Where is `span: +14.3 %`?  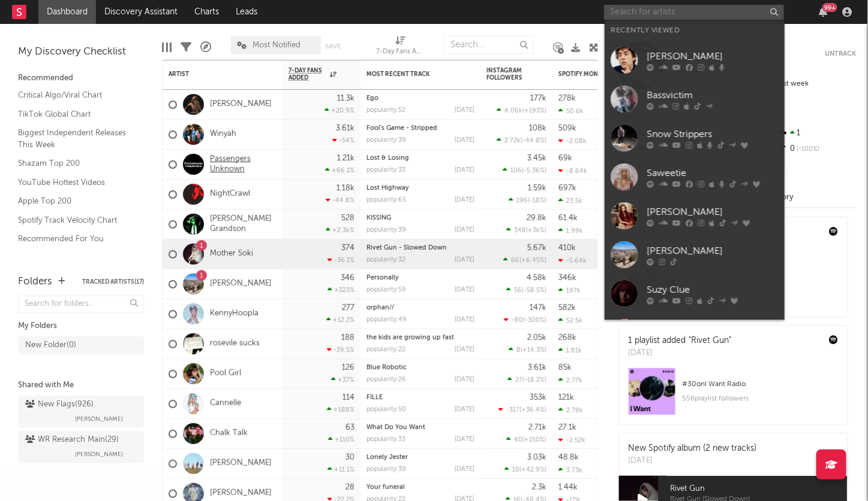
span: +14.3 % is located at coordinates (533, 350).